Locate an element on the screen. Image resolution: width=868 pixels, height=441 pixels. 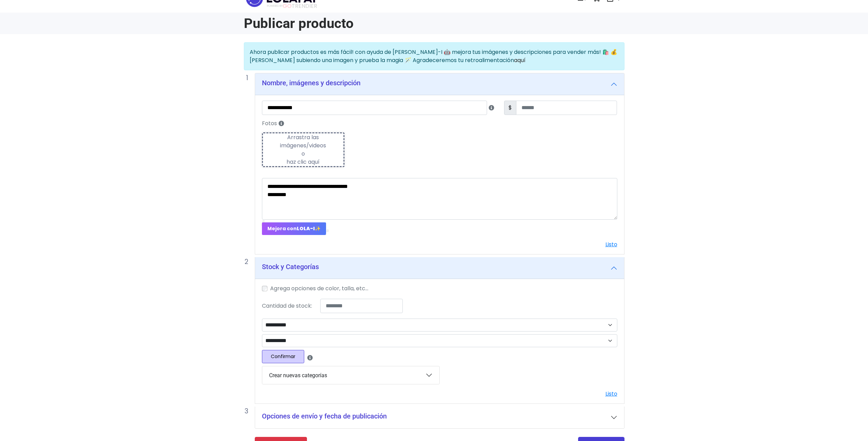
h1: Publicar producto is located at coordinates (337, 24).